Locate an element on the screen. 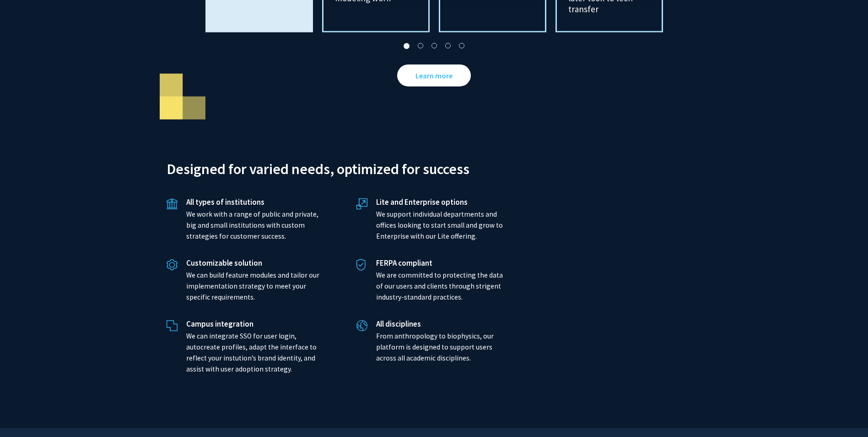 The height and width of the screenshot is (437, 868). h5: All types of institutions is located at coordinates (253, 202).